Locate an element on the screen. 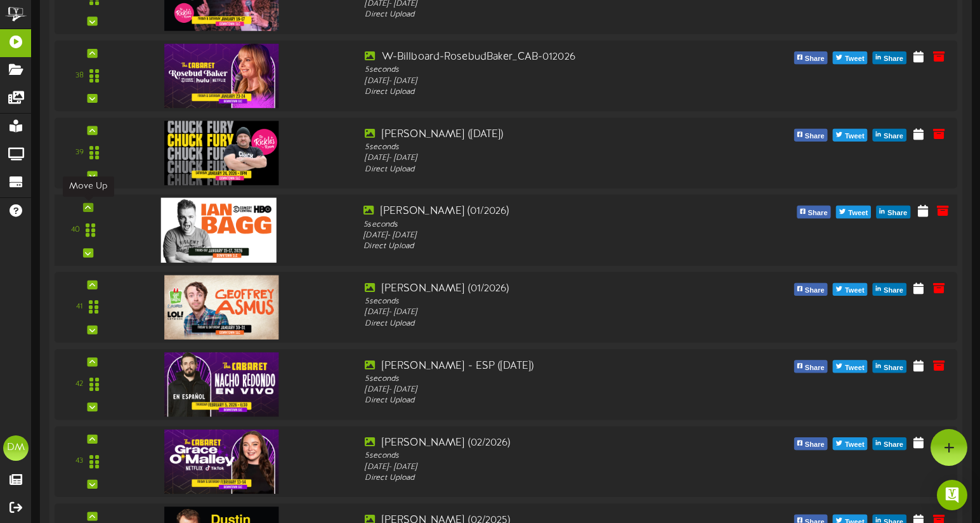 This screenshot has width=980, height=523. div: 40 is located at coordinates (75, 230).